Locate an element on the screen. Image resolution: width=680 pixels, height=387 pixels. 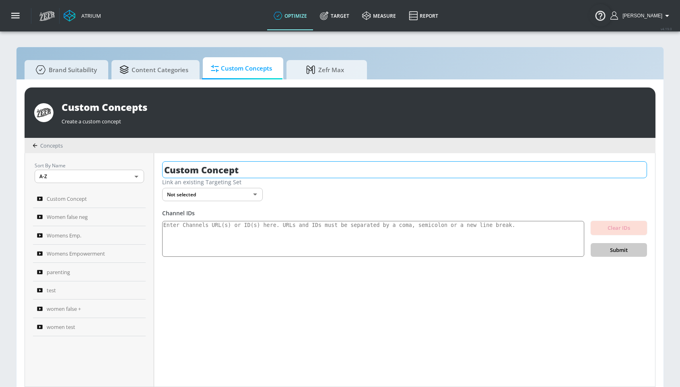
button: Clear IDs is located at coordinates (619, 227).